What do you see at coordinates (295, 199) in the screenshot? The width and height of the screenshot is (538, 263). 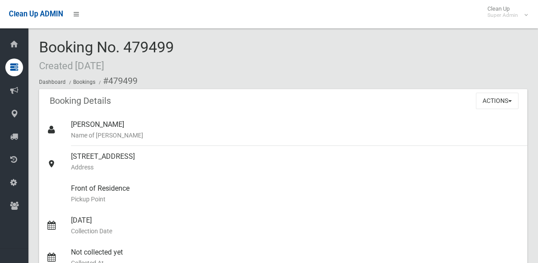 I see `small: Pickup Point` at bounding box center [295, 199].